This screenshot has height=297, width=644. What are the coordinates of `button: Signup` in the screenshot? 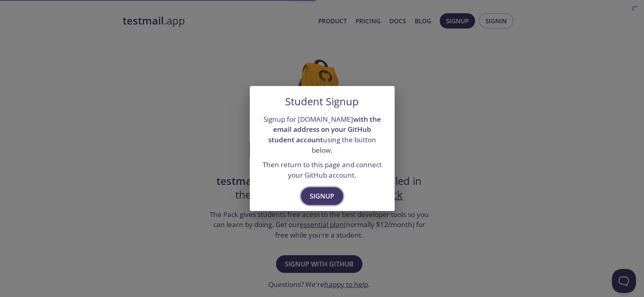 It's located at (322, 196).